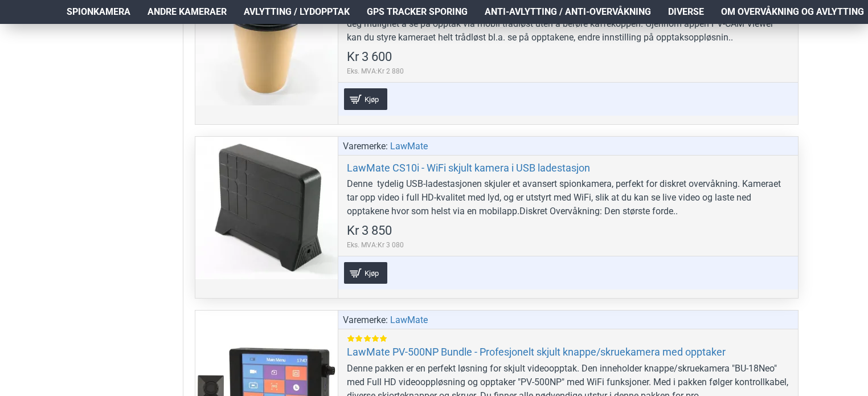  What do you see at coordinates (297, 12) in the screenshot?
I see `span: Avlytting / Lydopptak` at bounding box center [297, 12].